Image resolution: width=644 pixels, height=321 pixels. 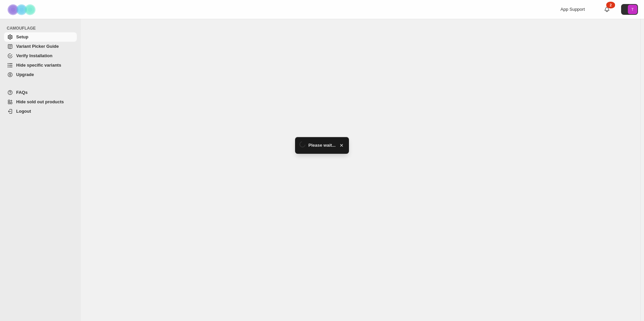 What do you see at coordinates (22, 37) in the screenshot?
I see `span: Setup` at bounding box center [22, 37].